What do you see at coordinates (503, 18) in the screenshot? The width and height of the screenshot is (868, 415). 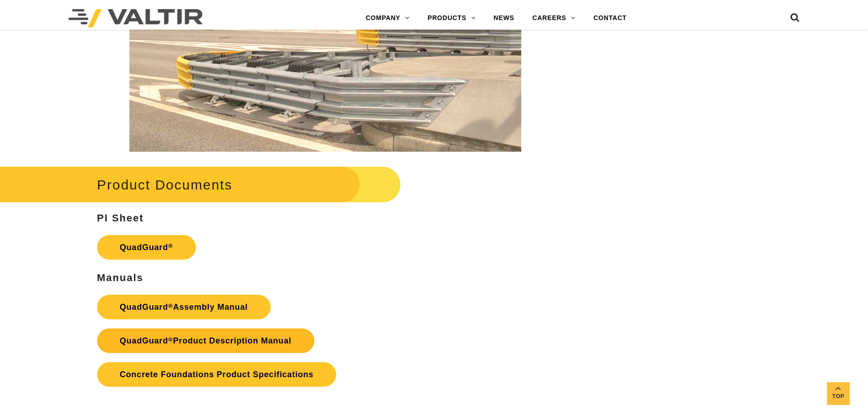 I see `a: NEWS` at bounding box center [503, 18].